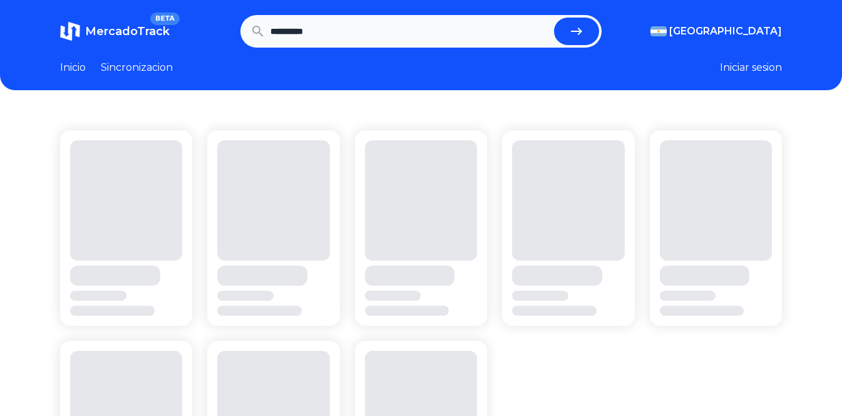  I want to click on span: MercadoTrack, so click(127, 31).